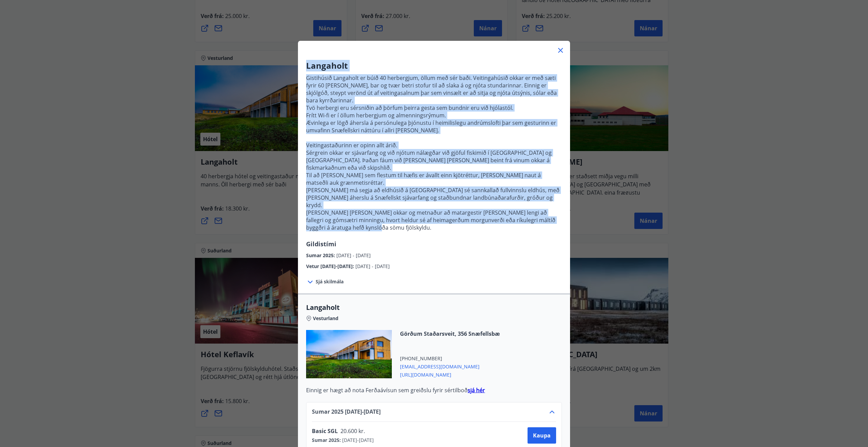 The height and width of the screenshot is (447, 868). Describe the element at coordinates (434, 115) in the screenshot. I see `p: Frítt Wi-fi er í öllum herbergjum og almenningsrýmum.` at that location.